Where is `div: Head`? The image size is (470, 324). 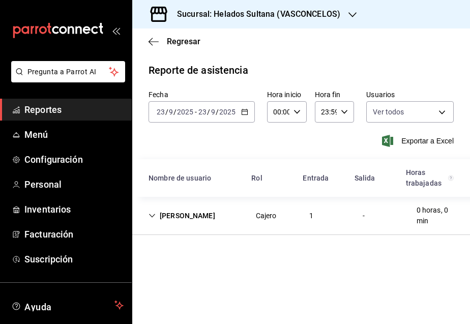 div: Head is located at coordinates (301, 178).